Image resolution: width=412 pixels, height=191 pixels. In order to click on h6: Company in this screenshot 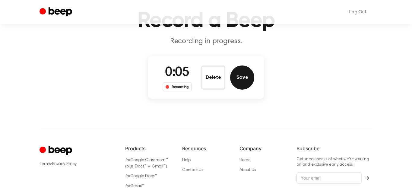, I will do `click(263, 148)`.